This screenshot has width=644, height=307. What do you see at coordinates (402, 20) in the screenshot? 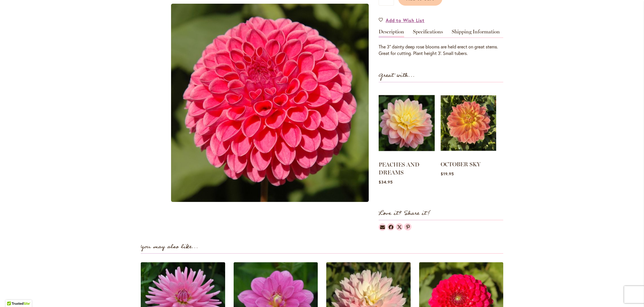
I see `a: Add to Wish List` at bounding box center [402, 20].